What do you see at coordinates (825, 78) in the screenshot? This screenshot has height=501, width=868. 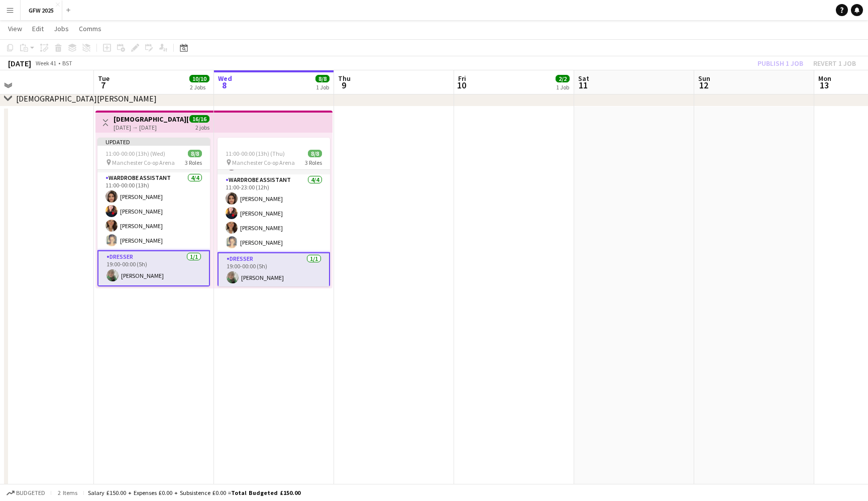 I see `span: Mon` at bounding box center [825, 78].